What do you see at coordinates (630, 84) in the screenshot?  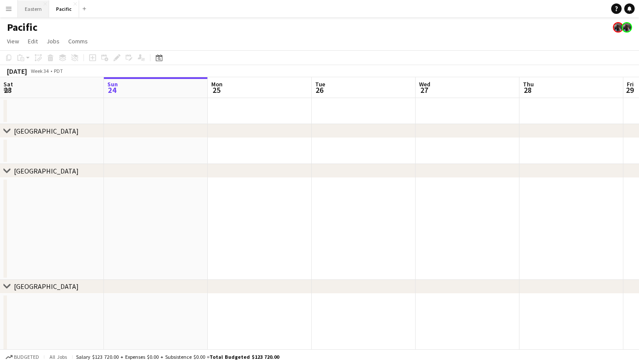 I see `span: Fri` at bounding box center [630, 84].